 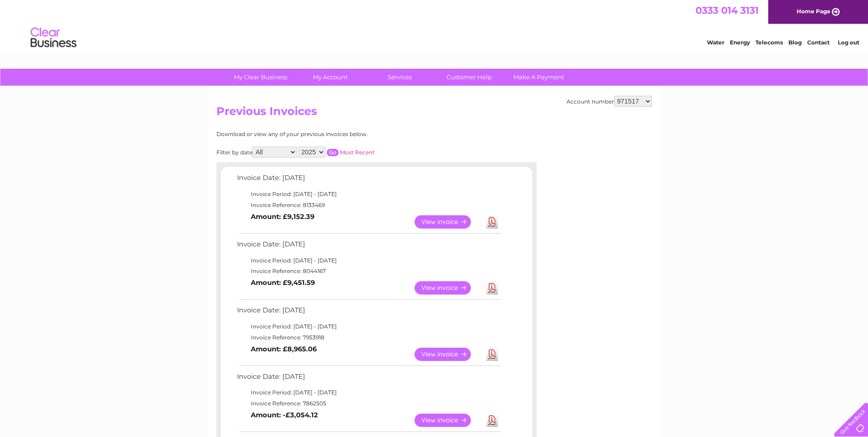 I want to click on b: Amount: -£3,054.12, so click(x=284, y=415).